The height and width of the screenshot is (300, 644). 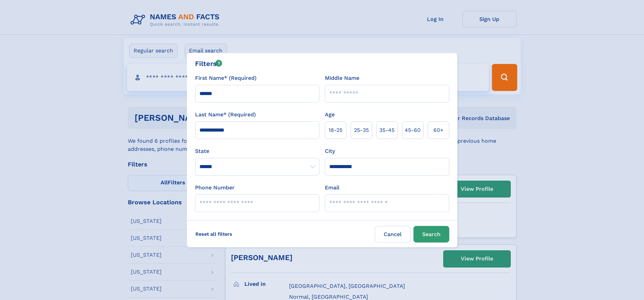 What do you see at coordinates (412, 130) in the screenshot?
I see `span: 45‑60` at bounding box center [412, 130].